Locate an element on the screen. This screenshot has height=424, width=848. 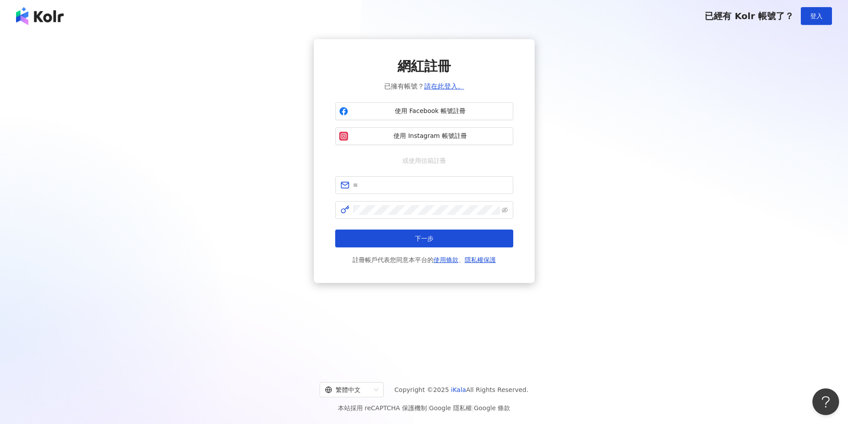
span: Copyright © 2025 All Rights Reserved. is located at coordinates (461, 390).